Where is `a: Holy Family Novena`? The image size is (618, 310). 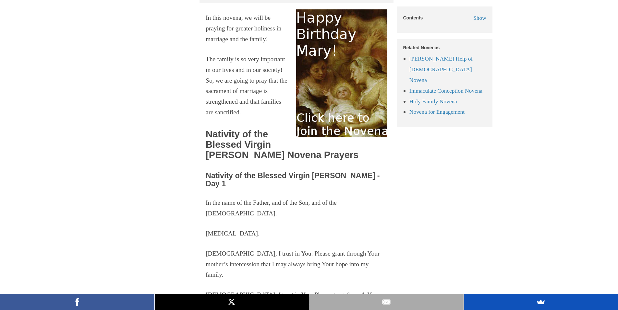
a: Holy Family Novena is located at coordinates (433, 101).